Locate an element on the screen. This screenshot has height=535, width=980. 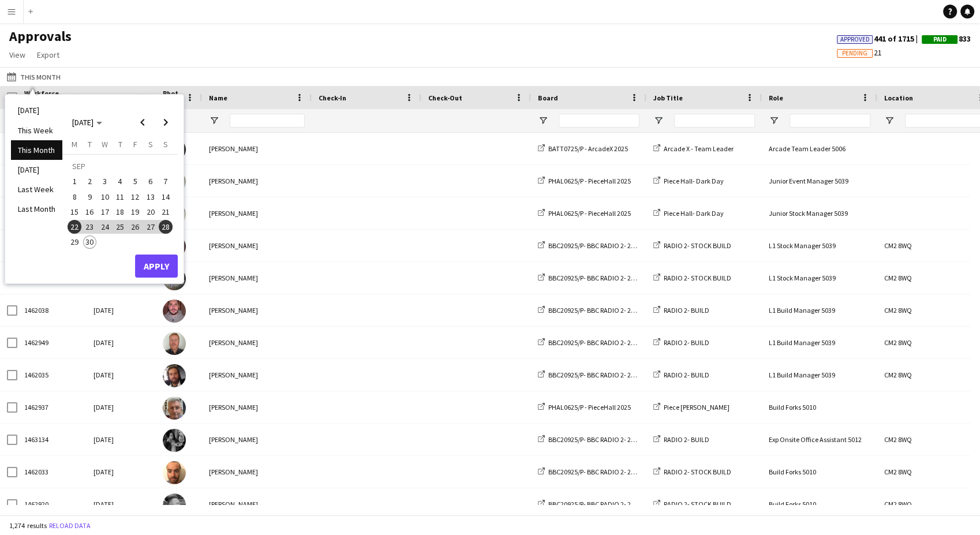
span: 22 is located at coordinates (74, 227).